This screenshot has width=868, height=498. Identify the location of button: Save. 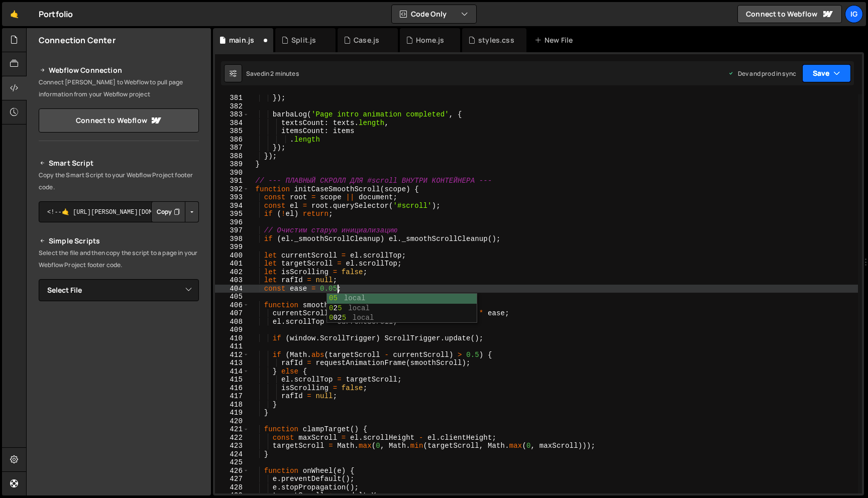
(826, 73).